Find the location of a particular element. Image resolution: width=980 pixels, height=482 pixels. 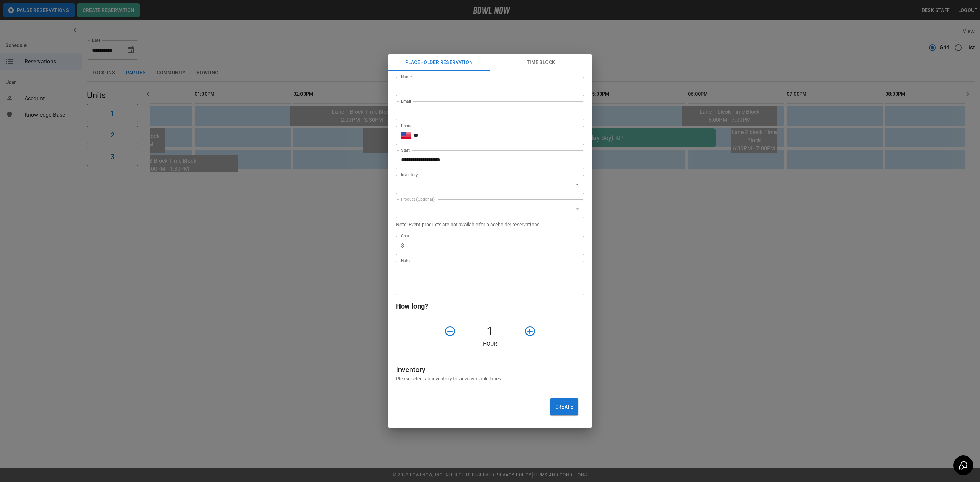

p: Please select an inventory to view available lanes is located at coordinates (490, 379).